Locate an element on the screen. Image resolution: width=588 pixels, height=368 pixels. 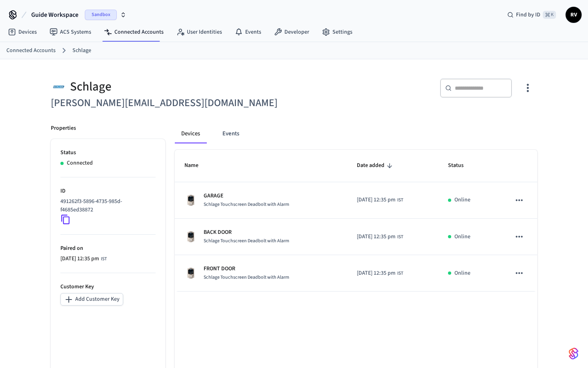
span: Sandbox is located at coordinates (101, 15).